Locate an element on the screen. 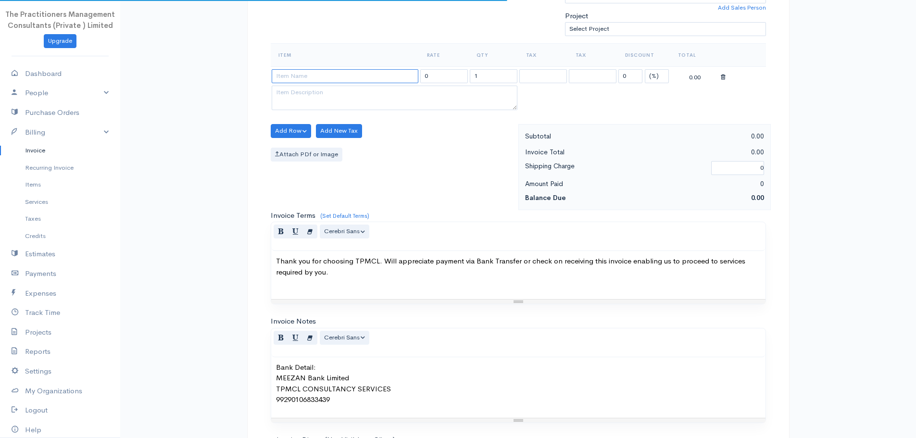 The width and height of the screenshot is (916, 438). div: Shipping Charge is located at coordinates (613, 168).